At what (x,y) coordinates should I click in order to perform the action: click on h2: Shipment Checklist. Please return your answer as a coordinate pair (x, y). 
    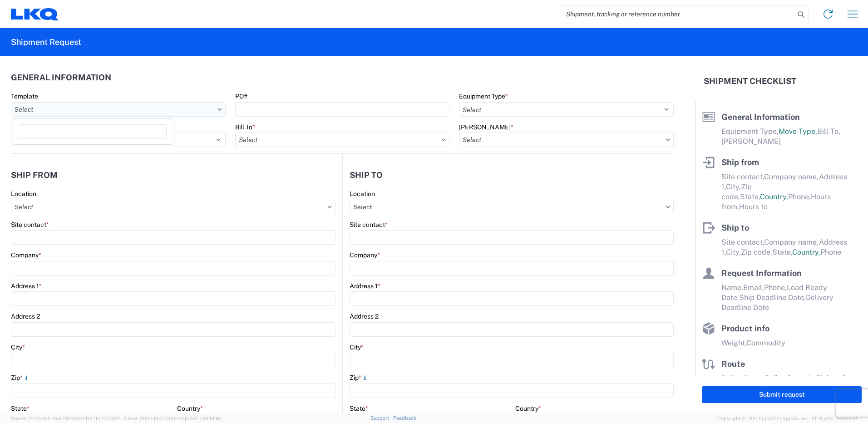
    Looking at the image, I should click on (750, 82).